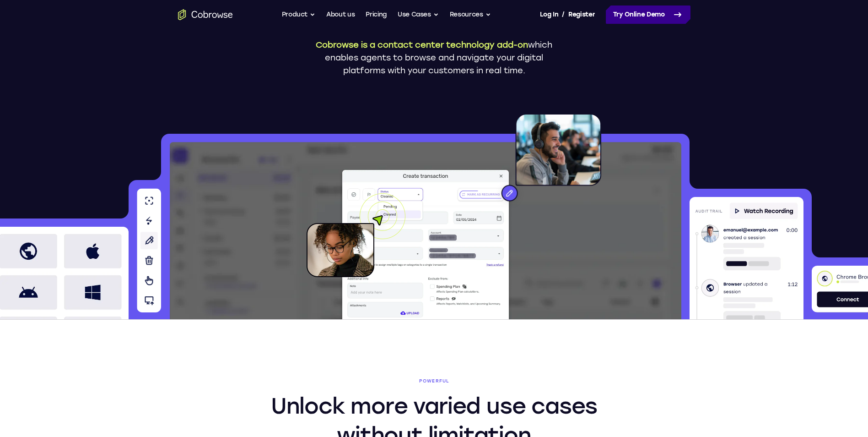 This screenshot has width=868, height=437. Describe the element at coordinates (426, 244) in the screenshot. I see `img: Agent and customer interacting during a co-browsing session` at that location.